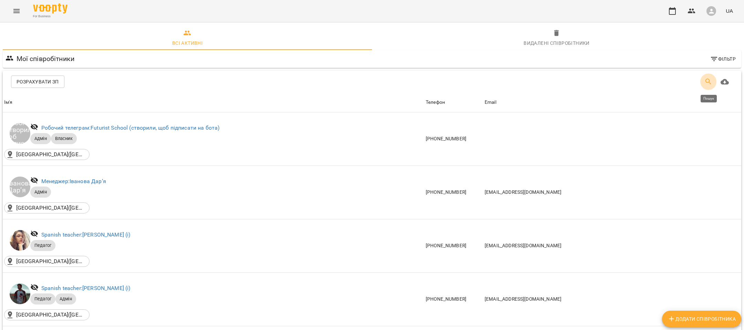  What do you see at coordinates (50, 8) in the screenshot?
I see `img: Voopty Logo` at bounding box center [50, 8].